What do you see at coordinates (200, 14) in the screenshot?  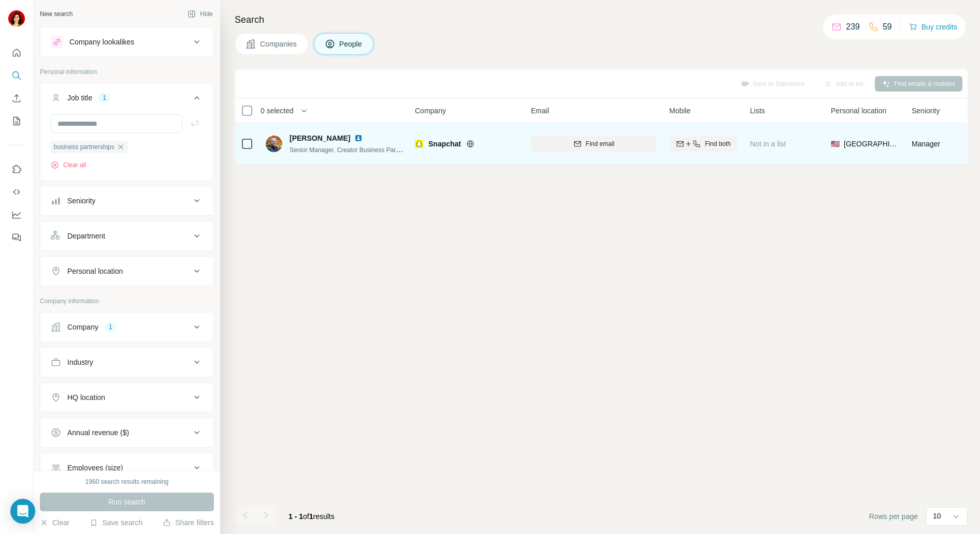 I see `button: Hide` at bounding box center [200, 14].